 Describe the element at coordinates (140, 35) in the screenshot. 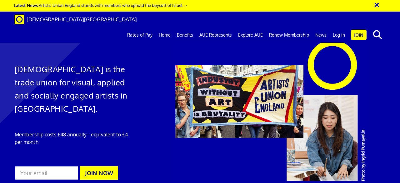

I see `a: Rates of Pay` at that location.